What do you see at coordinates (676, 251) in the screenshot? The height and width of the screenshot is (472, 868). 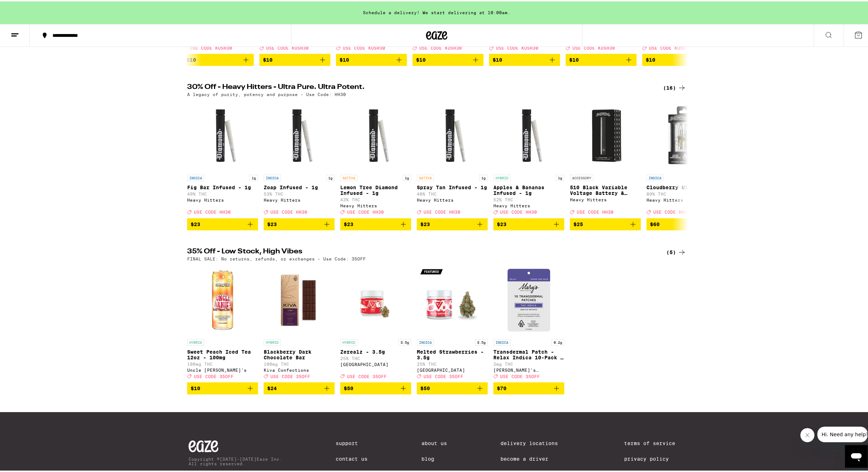 I see `a: (5)` at bounding box center [676, 251].